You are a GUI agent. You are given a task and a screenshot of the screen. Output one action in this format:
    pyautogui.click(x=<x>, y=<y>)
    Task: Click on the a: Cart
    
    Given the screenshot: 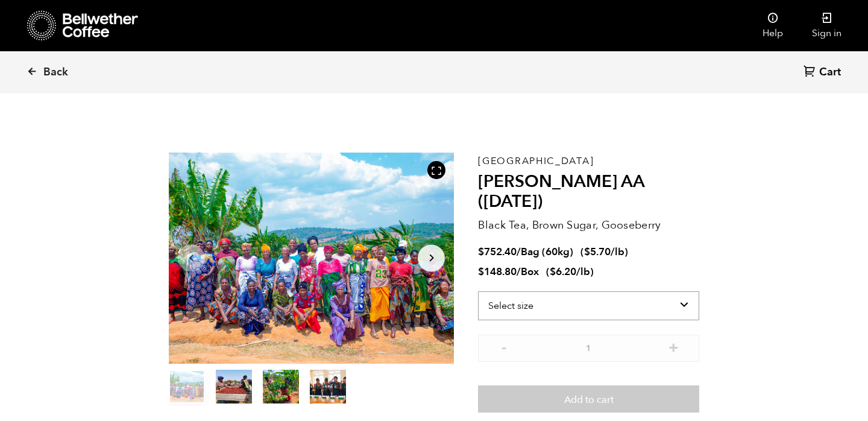 What is the action you would take?
    pyautogui.click(x=824, y=72)
    